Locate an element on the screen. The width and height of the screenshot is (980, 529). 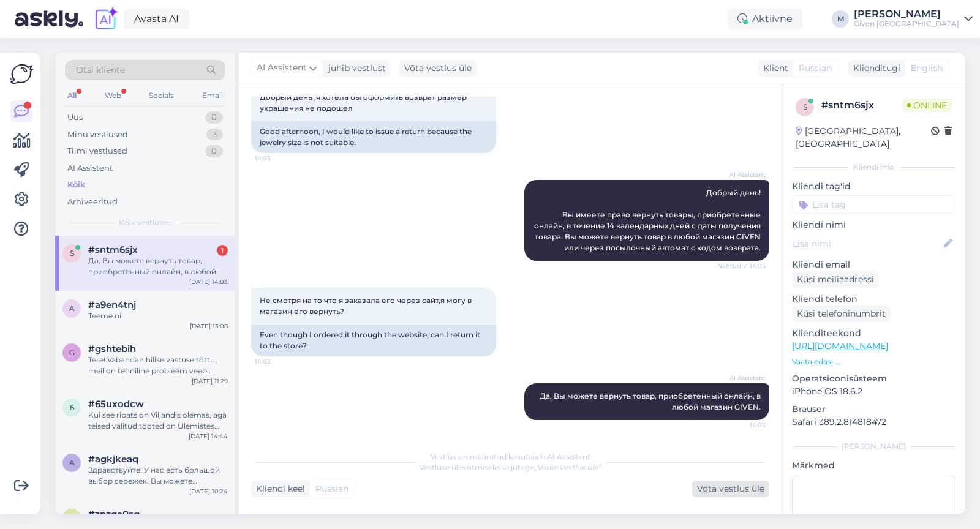
div: Web is located at coordinates (113, 96).